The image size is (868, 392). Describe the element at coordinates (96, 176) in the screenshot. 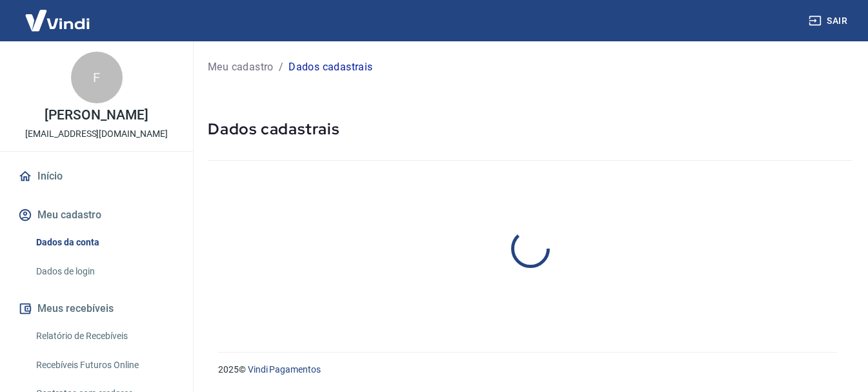

I see `a: Início` at that location.